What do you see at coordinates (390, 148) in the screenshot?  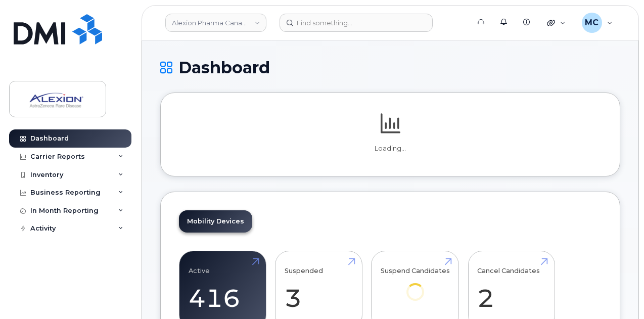 I see `p: Loading...` at bounding box center [390, 148].